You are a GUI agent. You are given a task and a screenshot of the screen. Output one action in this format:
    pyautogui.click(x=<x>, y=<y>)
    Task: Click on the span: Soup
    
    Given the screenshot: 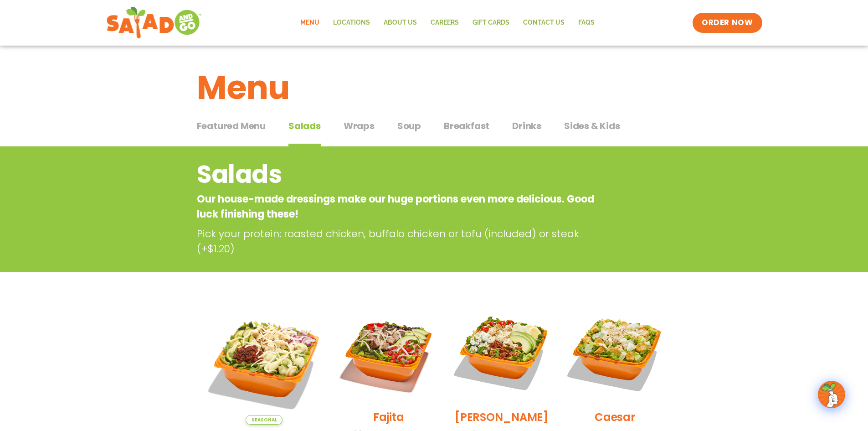 What is the action you would take?
    pyautogui.click(x=409, y=126)
    